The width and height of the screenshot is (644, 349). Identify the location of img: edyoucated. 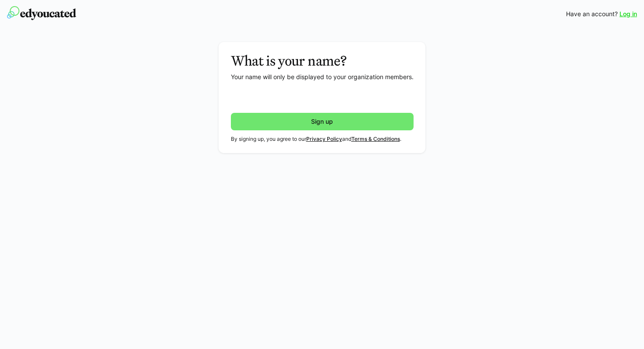
(42, 13).